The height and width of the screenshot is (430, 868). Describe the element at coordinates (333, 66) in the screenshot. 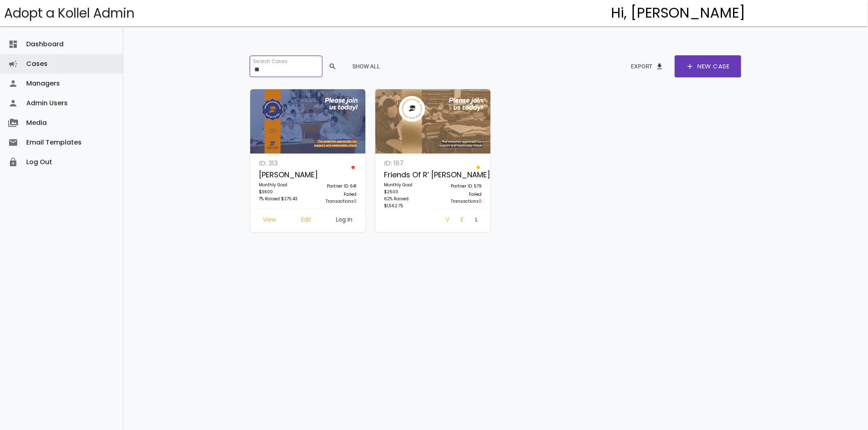

I see `span: search` at that location.